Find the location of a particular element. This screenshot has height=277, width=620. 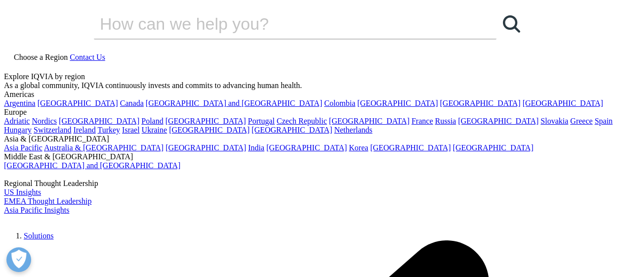

a: Canada is located at coordinates (132, 103).